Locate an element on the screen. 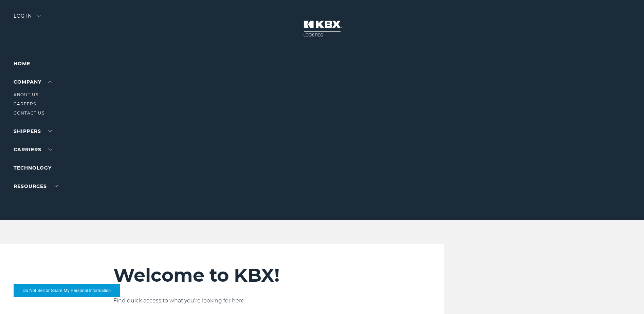 The height and width of the screenshot is (314, 644). a: SHIPPERS is located at coordinates (32, 131).